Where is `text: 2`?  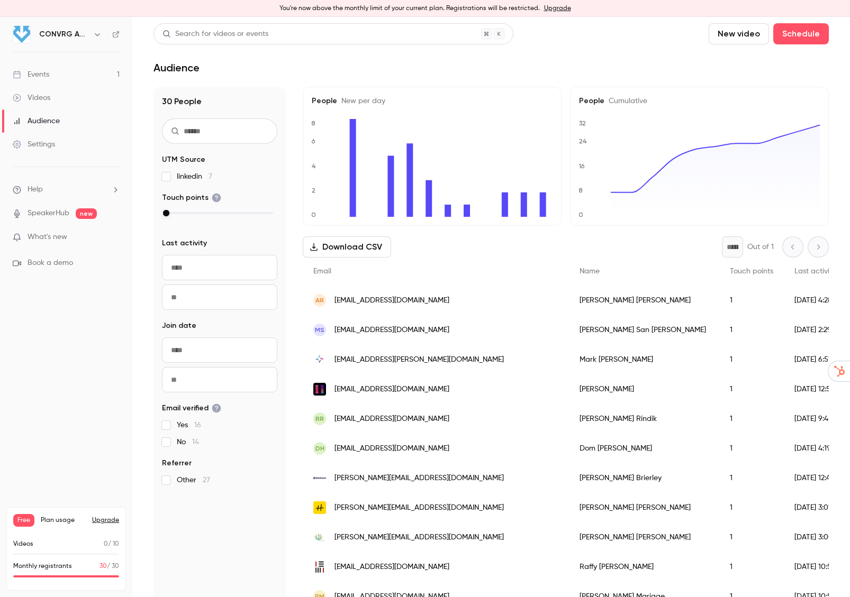 text: 2 is located at coordinates (313, 190).